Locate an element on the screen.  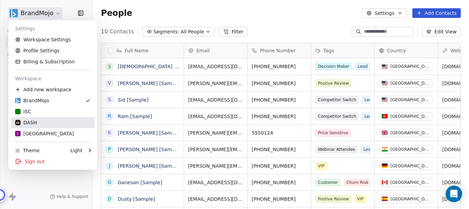
a: Profile Settings is located at coordinates (53, 51).